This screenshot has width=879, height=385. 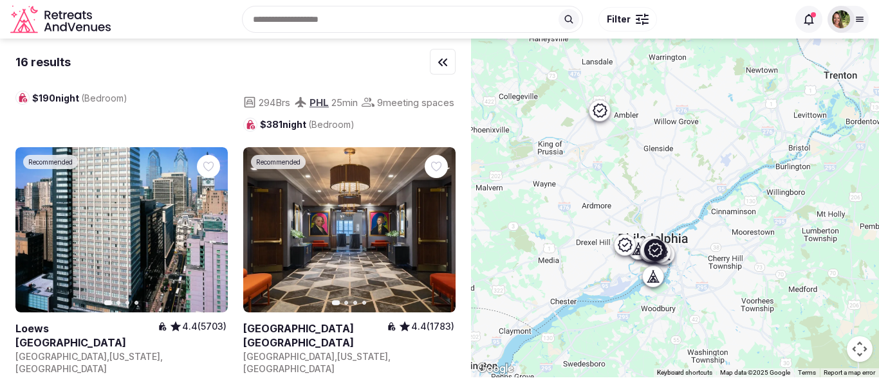 I want to click on button: Keyboard shortcuts, so click(x=684, y=373).